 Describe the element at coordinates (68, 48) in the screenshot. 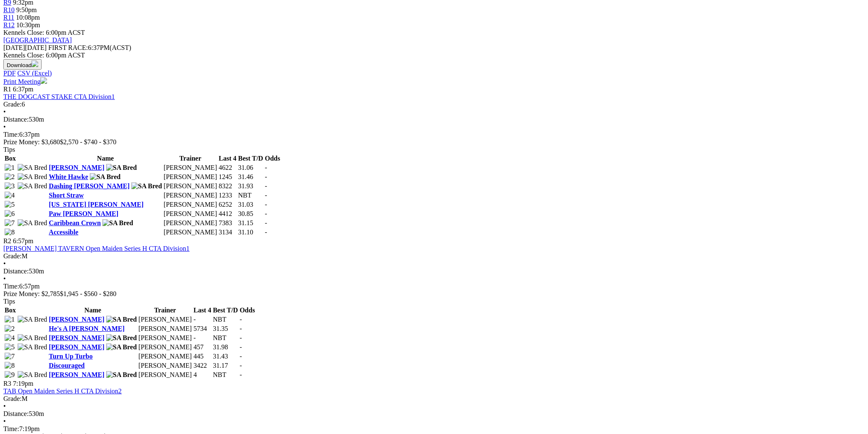

I see `span: FIRST RACE:` at that location.